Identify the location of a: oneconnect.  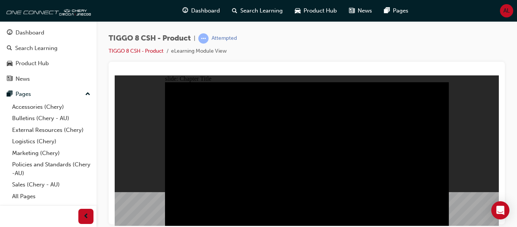
(47, 11).